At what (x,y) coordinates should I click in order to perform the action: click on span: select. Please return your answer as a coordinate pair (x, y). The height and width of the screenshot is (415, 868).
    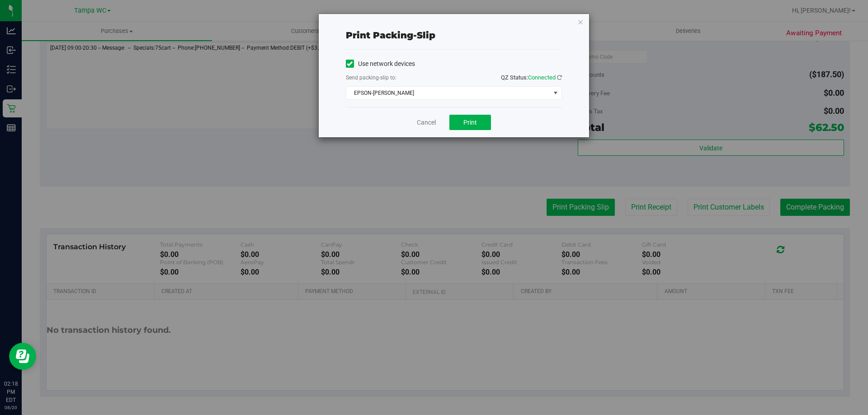
    Looking at the image, I should click on (555, 93).